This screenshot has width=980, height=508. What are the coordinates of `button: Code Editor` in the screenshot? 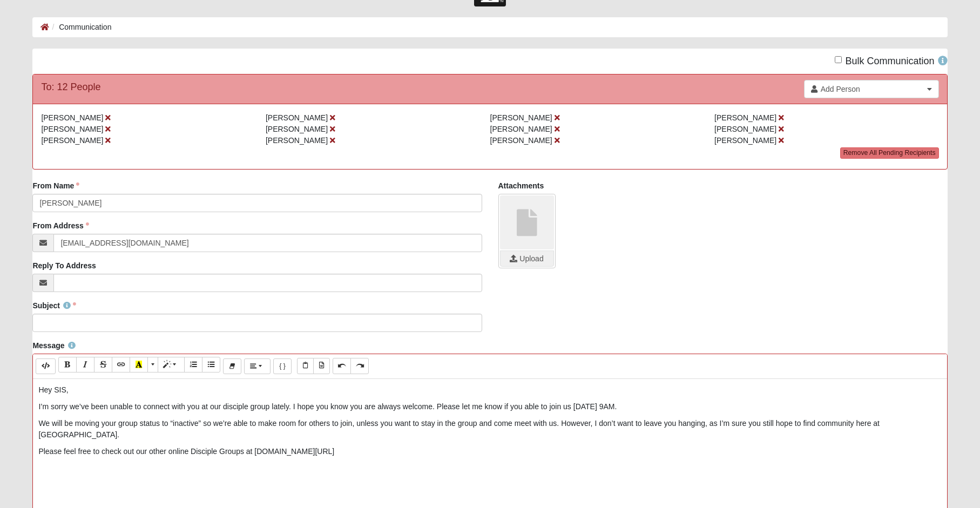 It's located at (46, 366).